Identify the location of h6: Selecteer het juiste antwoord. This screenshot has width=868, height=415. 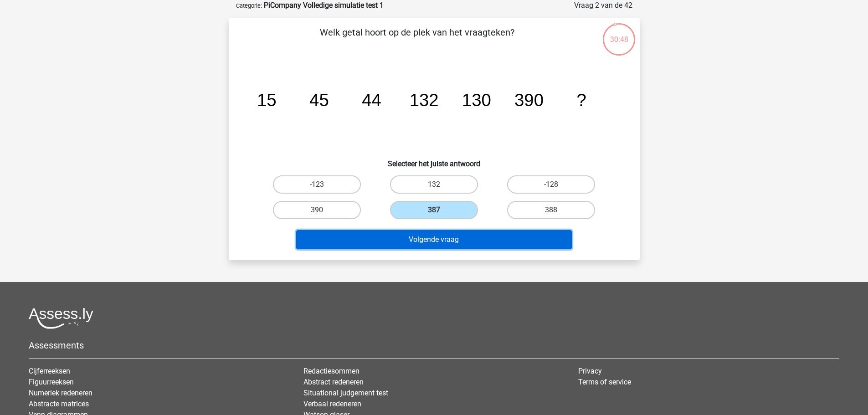
(435, 160).